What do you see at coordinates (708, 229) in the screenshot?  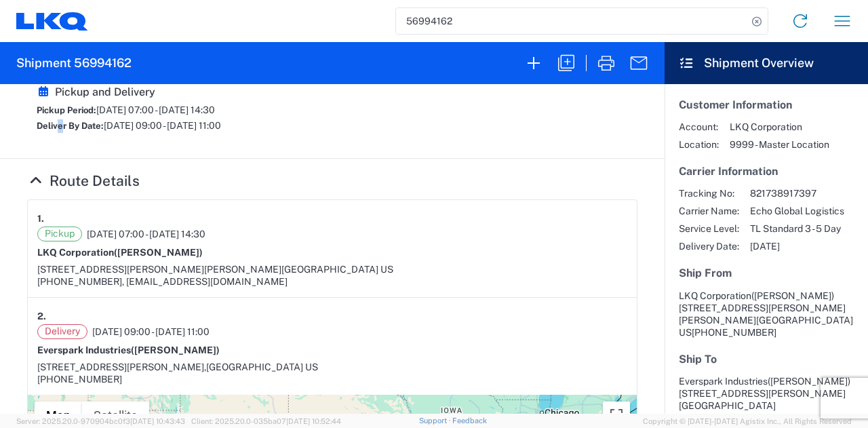 I see `span: Service Level:` at bounding box center [708, 229].